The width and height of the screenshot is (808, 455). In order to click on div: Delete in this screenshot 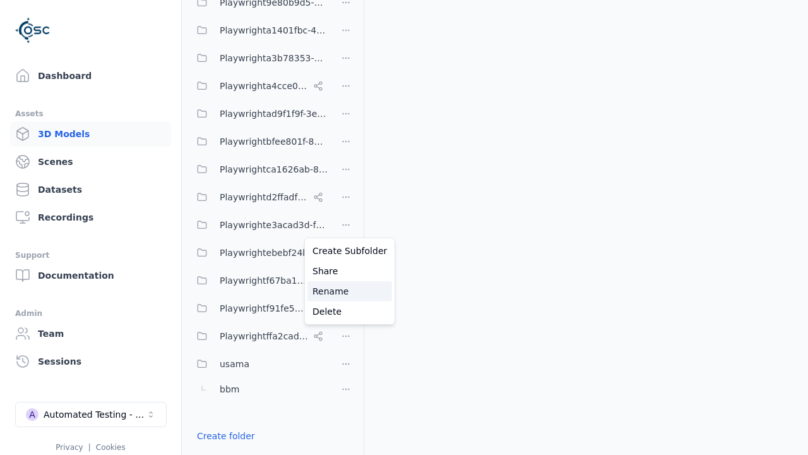, I will do `click(350, 311)`.